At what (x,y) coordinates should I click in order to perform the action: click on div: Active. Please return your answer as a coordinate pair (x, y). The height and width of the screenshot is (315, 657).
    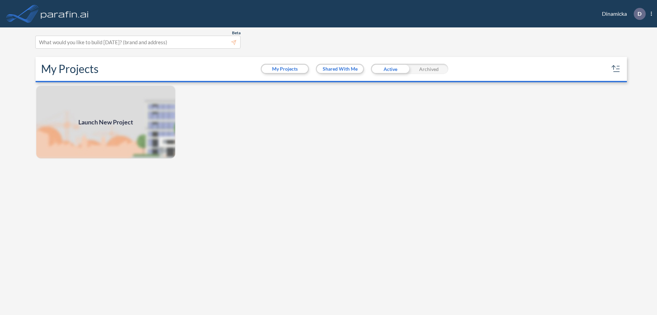
    Looking at the image, I should click on (390, 69).